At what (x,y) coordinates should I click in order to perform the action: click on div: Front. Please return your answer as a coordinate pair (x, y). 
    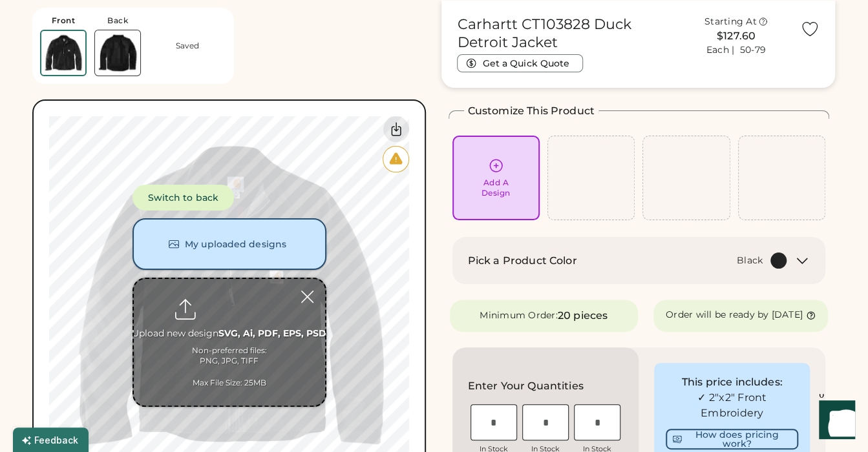
    Looking at the image, I should click on (63, 21).